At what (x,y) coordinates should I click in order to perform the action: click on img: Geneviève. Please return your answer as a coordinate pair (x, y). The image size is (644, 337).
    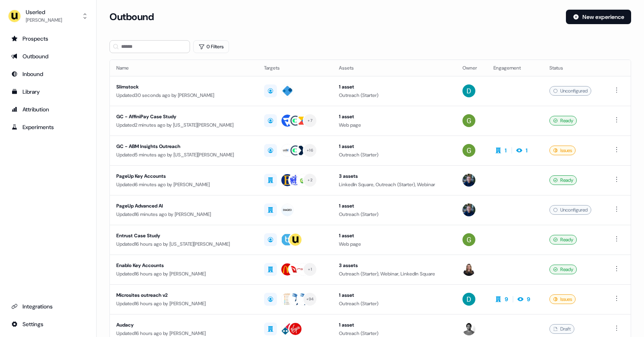
    Looking at the image, I should click on (469, 269).